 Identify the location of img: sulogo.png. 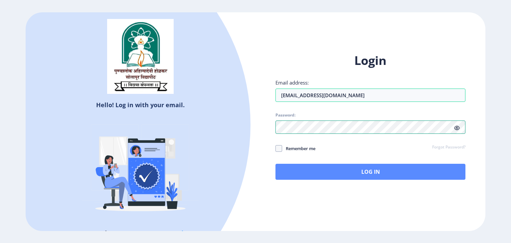
(140, 57).